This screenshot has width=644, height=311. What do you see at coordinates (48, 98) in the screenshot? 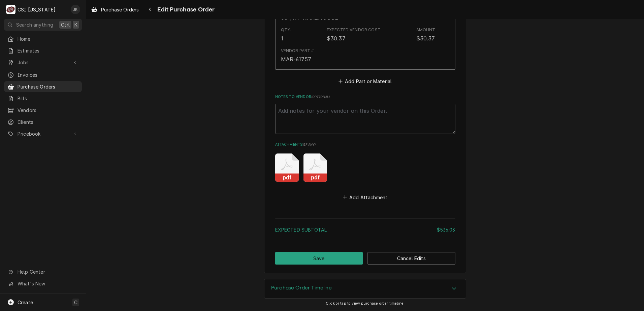
I see `span: Bills` at bounding box center [48, 98].